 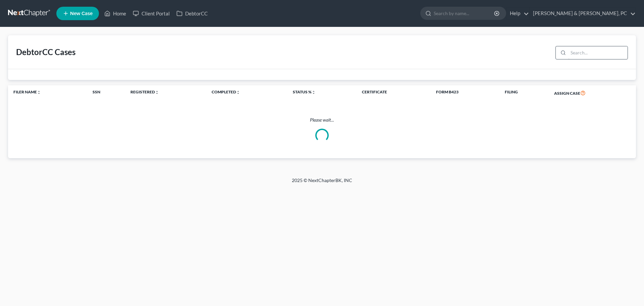 I want to click on a: Filer Nameunfold_more, so click(x=27, y=92).